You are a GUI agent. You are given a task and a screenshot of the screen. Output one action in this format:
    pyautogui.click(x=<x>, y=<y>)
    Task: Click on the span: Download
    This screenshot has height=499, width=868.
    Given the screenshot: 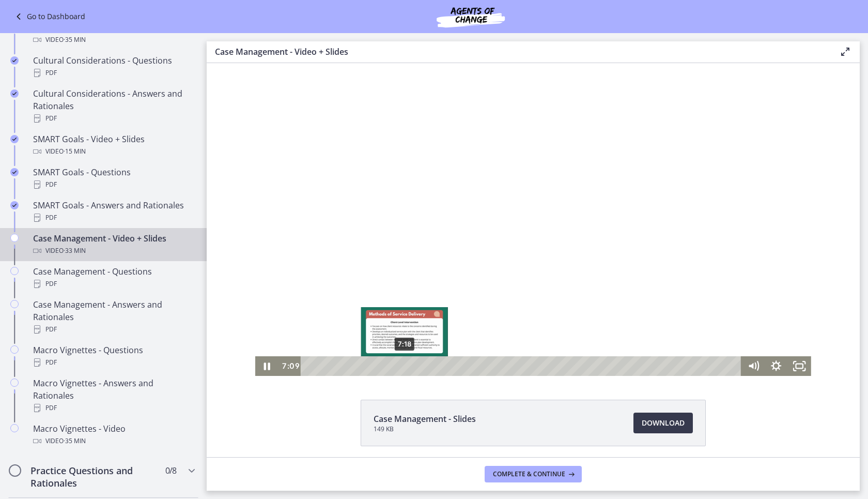 What is the action you would take?
    pyautogui.click(x=663, y=423)
    